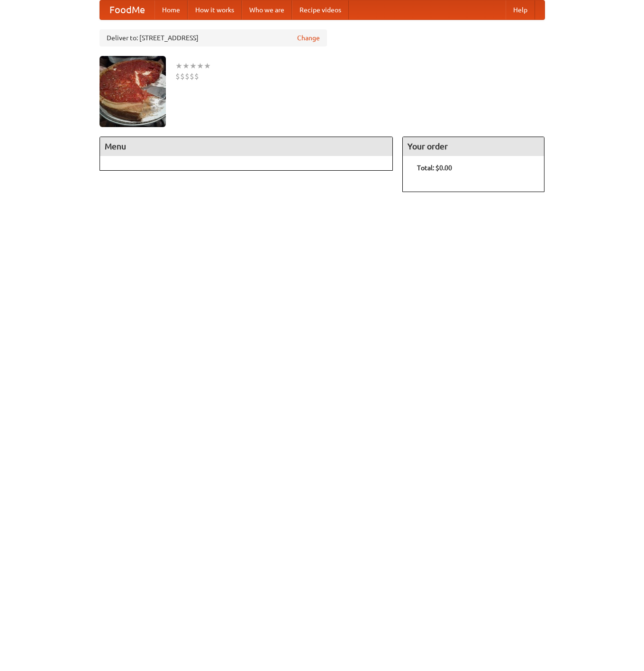 This screenshot has height=671, width=644. What do you see at coordinates (321, 10) in the screenshot?
I see `a: Recipe videos` at bounding box center [321, 10].